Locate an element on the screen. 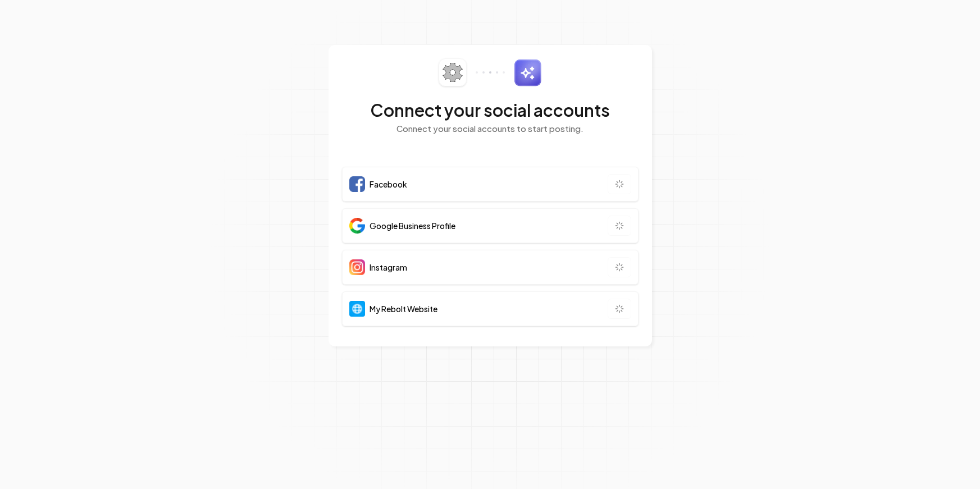 Image resolution: width=980 pixels, height=489 pixels. p: Connect your social accounts to start posting. is located at coordinates (491, 129).